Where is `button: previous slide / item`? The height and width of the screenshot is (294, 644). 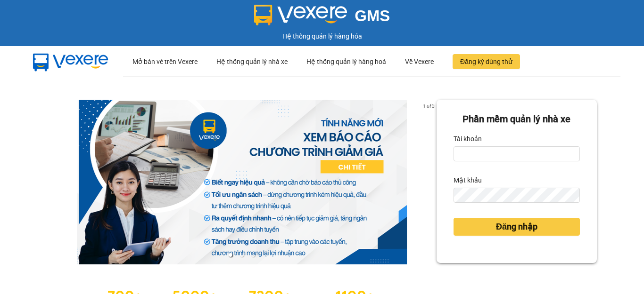
button: previous slide / item is located at coordinates (54, 182).